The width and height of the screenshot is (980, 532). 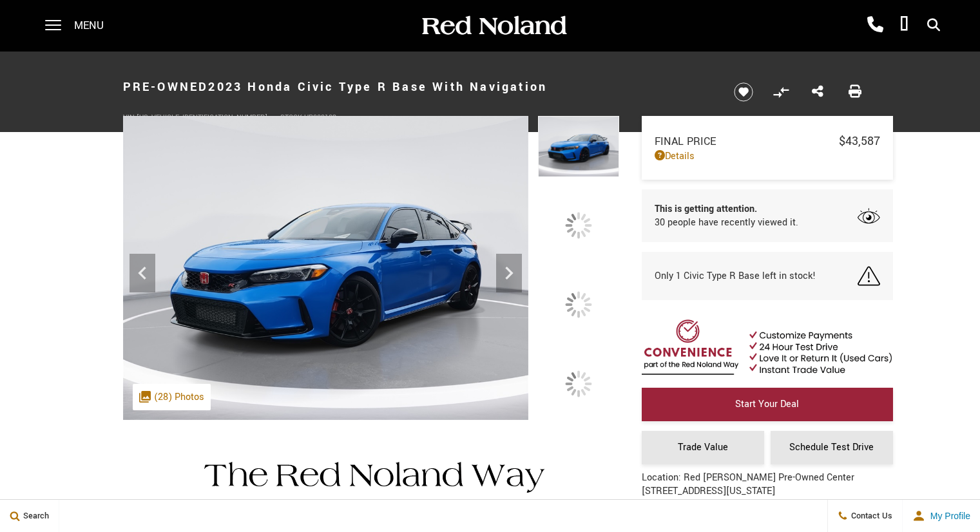 I want to click on button: Save vehicle, so click(x=743, y=92).